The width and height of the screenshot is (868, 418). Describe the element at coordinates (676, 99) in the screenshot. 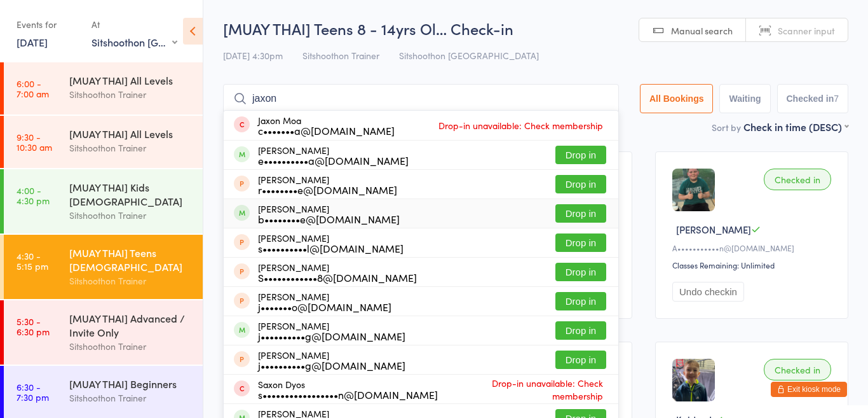

I see `button: All Bookings` at that location.